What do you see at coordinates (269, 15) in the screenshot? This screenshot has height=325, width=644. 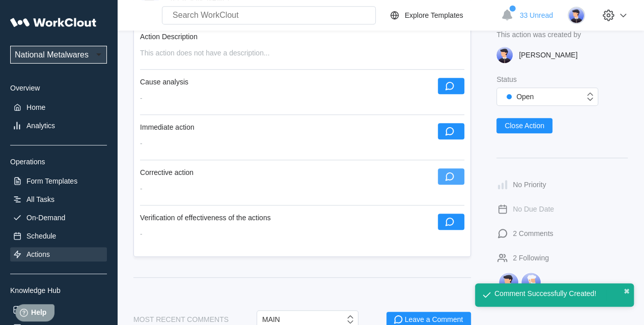 I see `input: Search WorkClout` at bounding box center [269, 15].